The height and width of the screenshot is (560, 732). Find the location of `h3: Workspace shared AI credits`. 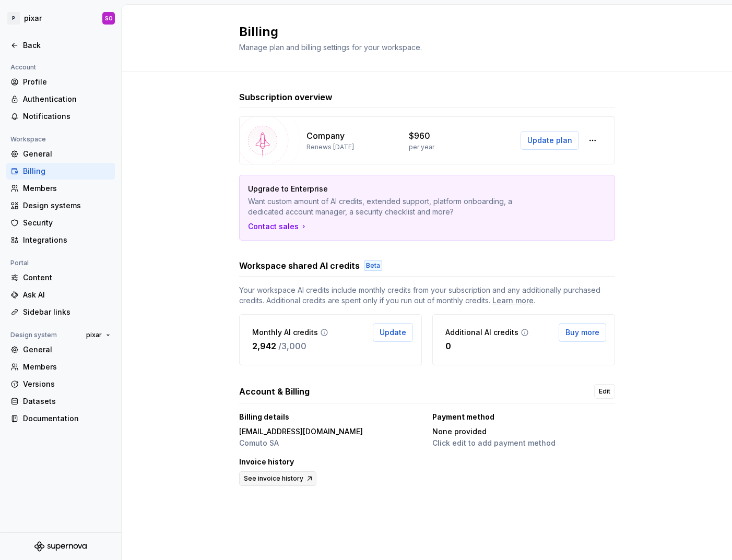

h3: Workspace shared AI credits is located at coordinates (299, 266).